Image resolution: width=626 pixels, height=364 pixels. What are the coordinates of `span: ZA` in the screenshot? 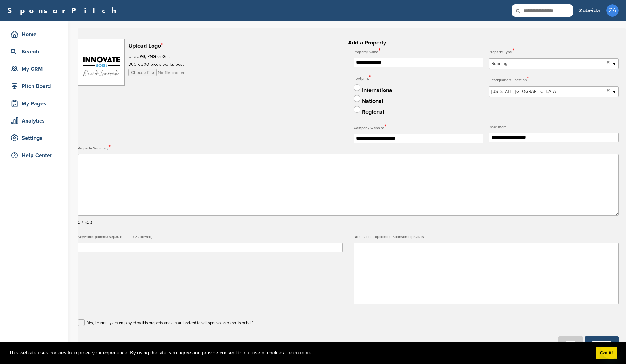 It's located at (612, 11).